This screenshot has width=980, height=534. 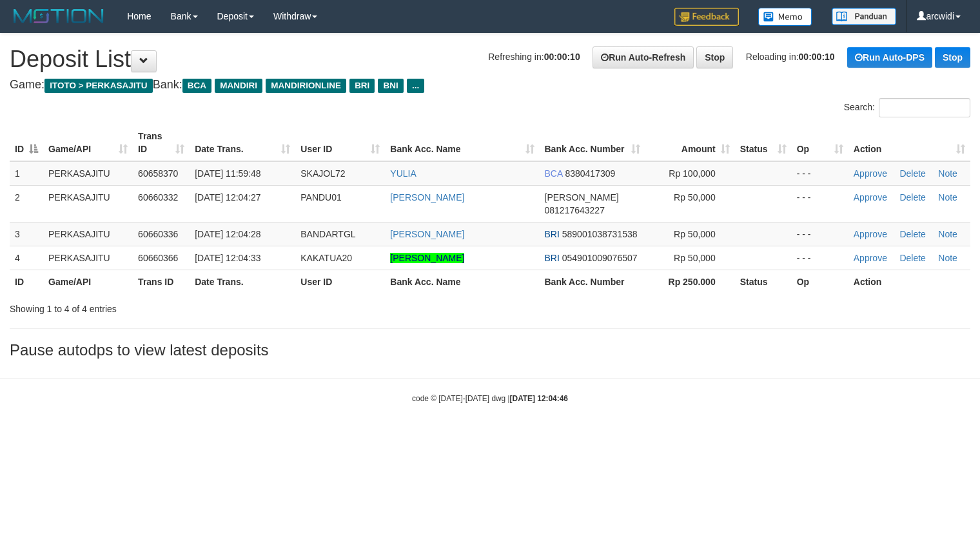 I want to click on h1: Deposit List, so click(x=490, y=59).